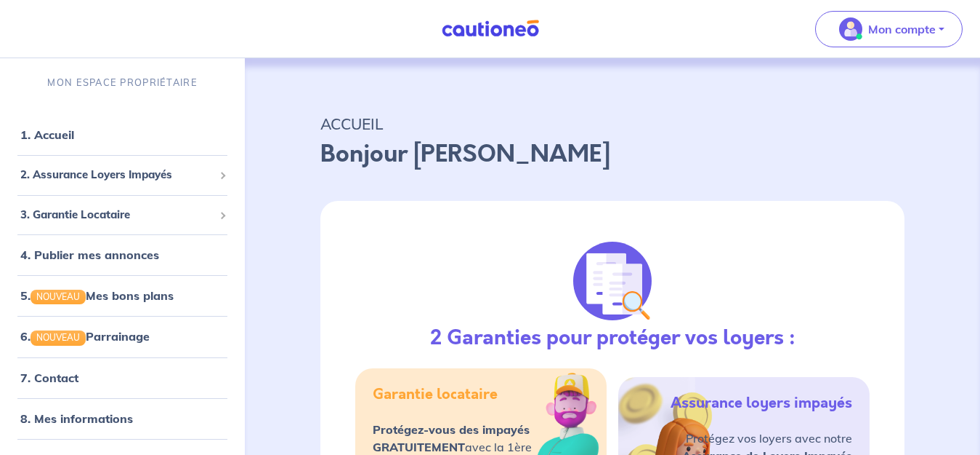 Image resolution: width=980 pixels, height=455 pixels. I want to click on a: 8. Mes informations, so click(76, 418).